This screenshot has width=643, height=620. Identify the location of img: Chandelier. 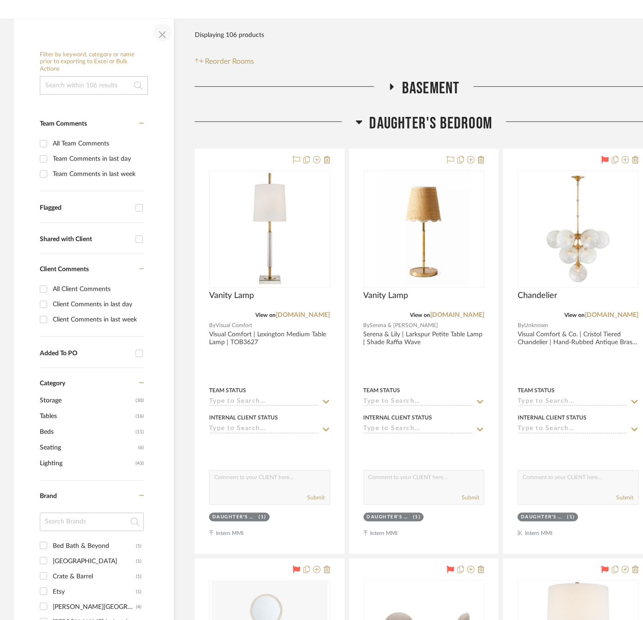
(578, 229).